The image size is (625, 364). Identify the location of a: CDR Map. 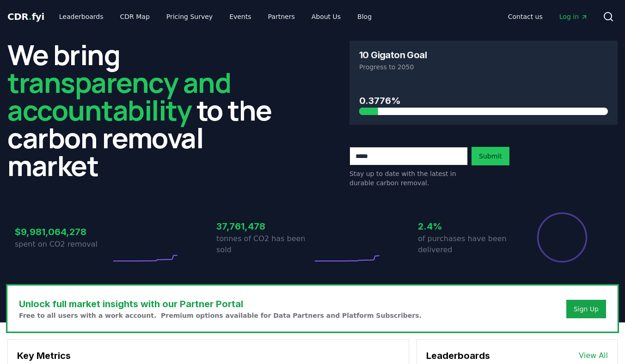
(135, 17).